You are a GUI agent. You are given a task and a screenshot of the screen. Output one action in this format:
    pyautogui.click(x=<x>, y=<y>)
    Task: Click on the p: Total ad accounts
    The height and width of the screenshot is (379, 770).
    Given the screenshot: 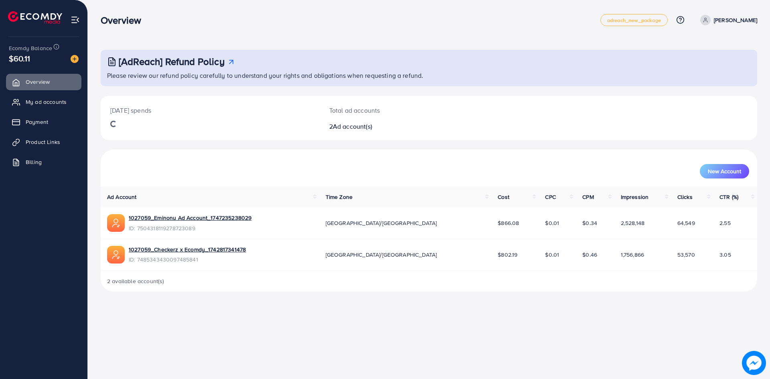 What is the action you would take?
    pyautogui.click(x=402, y=110)
    